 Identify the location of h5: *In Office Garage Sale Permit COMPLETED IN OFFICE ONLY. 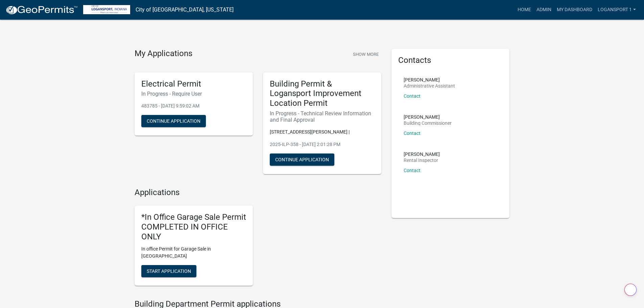
(194, 227).